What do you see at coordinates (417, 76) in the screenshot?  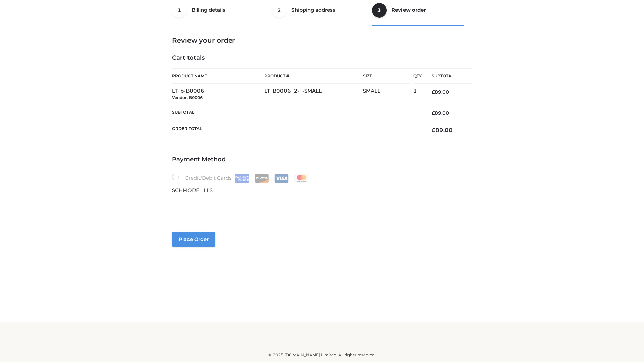 I see `th: Qty` at bounding box center [417, 76].